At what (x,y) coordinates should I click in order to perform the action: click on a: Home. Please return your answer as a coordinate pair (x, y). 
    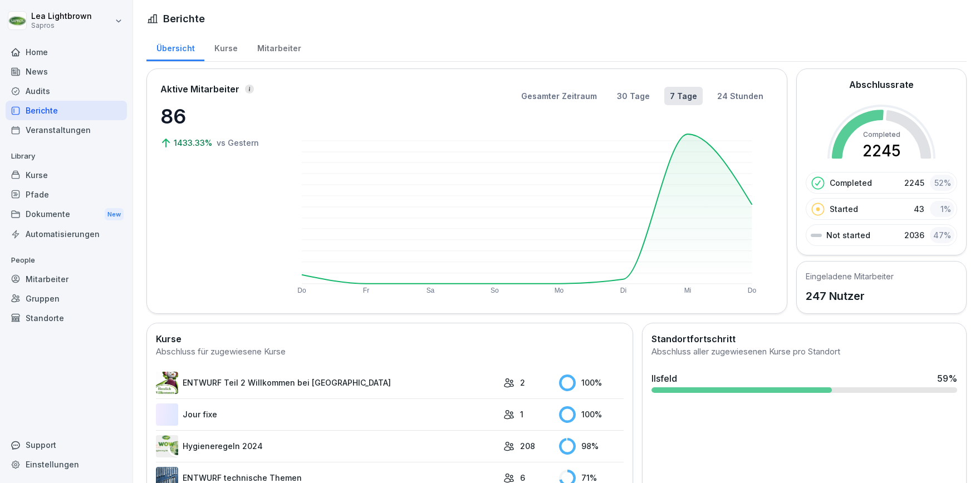
    Looking at the image, I should click on (66, 52).